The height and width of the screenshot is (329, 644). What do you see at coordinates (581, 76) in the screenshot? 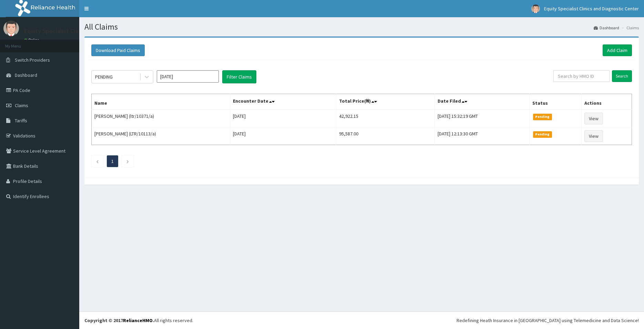
I see `input: Search by HMO ID` at bounding box center [581, 76].